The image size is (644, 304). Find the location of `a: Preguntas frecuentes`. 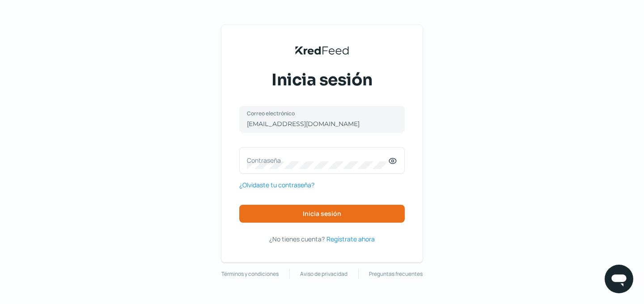

a: Preguntas frecuentes is located at coordinates (396, 274).